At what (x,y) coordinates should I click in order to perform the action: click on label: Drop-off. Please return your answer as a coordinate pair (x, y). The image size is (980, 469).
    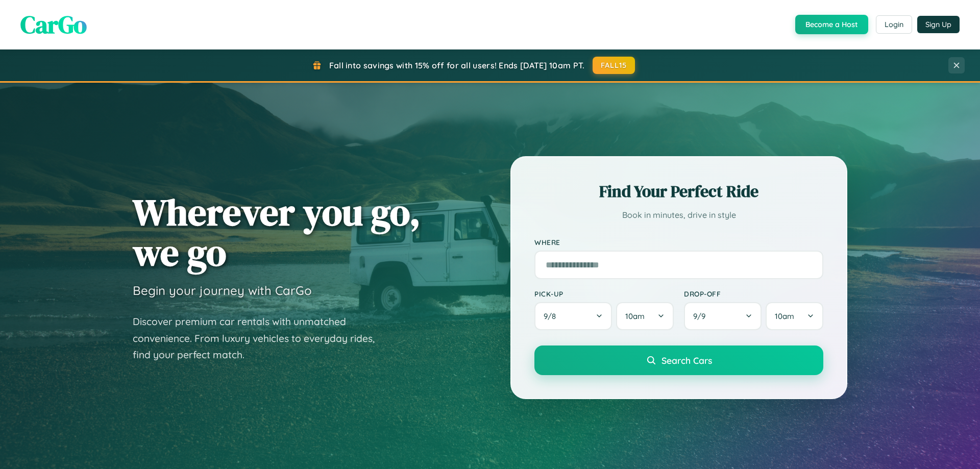
    Looking at the image, I should click on (753, 294).